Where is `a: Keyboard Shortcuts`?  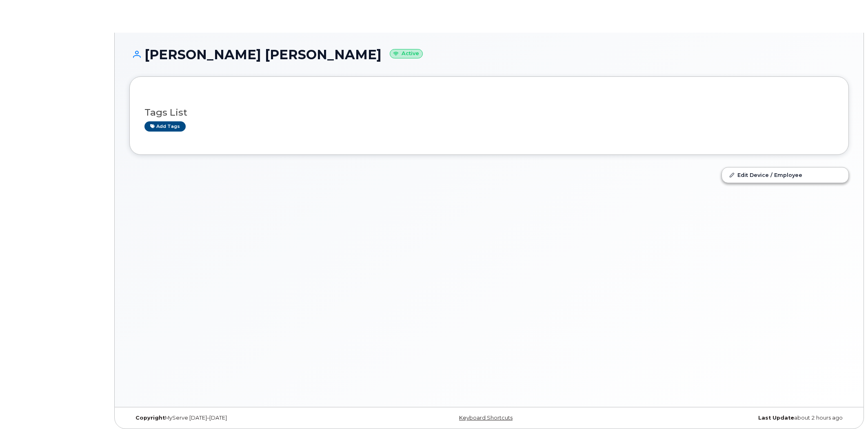 a: Keyboard Shortcuts is located at coordinates (485, 418).